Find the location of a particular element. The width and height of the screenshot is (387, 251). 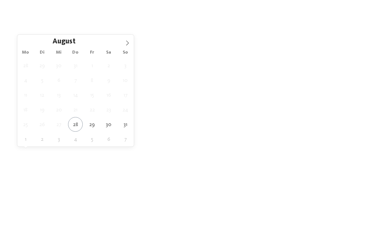

span: August 13, 2025 is located at coordinates (59, 95).